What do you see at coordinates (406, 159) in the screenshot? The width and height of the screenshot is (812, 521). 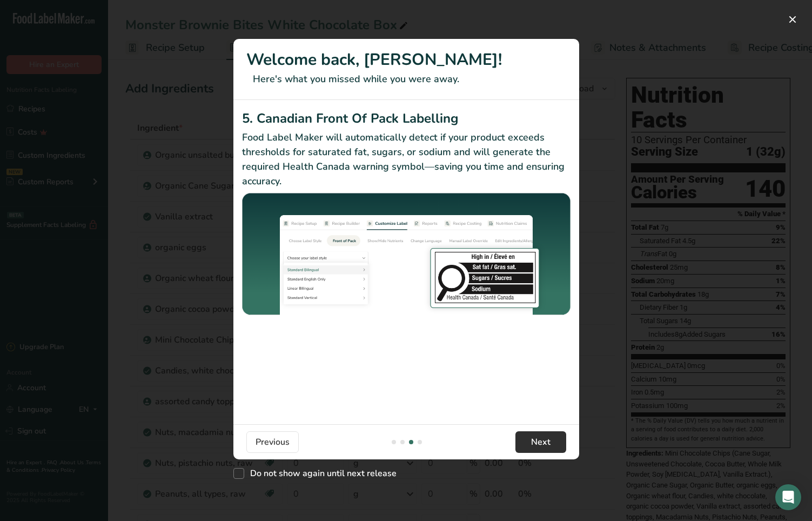 I see `p: Food Label Maker will automatically detect if your product exceeds thresholds for saturated fat, ...` at bounding box center [406, 159].